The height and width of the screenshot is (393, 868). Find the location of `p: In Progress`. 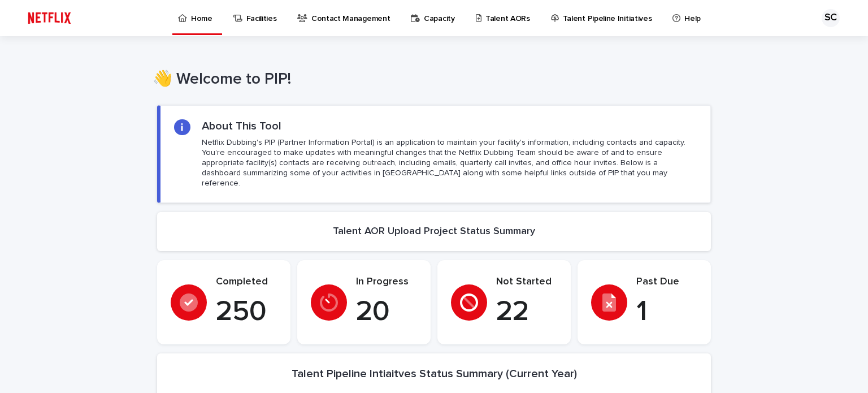

p: In Progress is located at coordinates (387, 282).